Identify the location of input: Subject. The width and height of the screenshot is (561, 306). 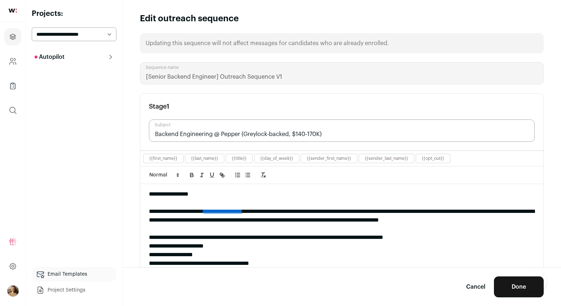
(342, 131).